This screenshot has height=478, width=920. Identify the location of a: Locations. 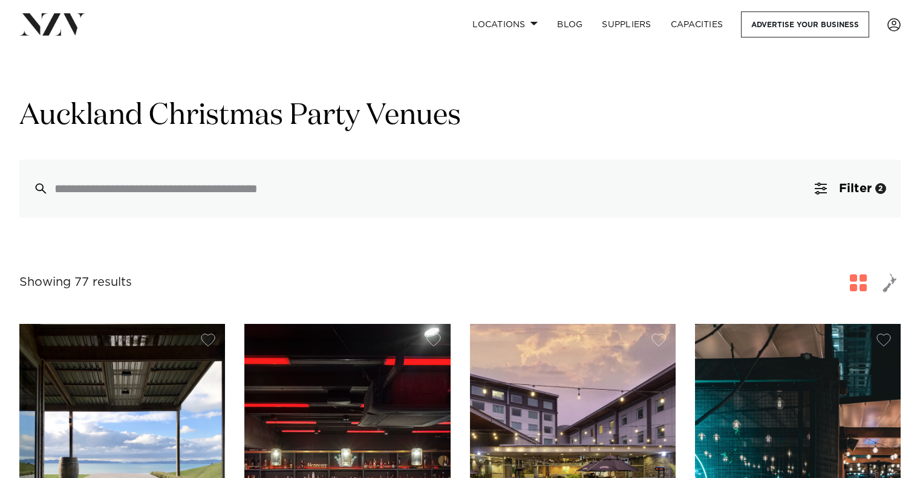
(505, 24).